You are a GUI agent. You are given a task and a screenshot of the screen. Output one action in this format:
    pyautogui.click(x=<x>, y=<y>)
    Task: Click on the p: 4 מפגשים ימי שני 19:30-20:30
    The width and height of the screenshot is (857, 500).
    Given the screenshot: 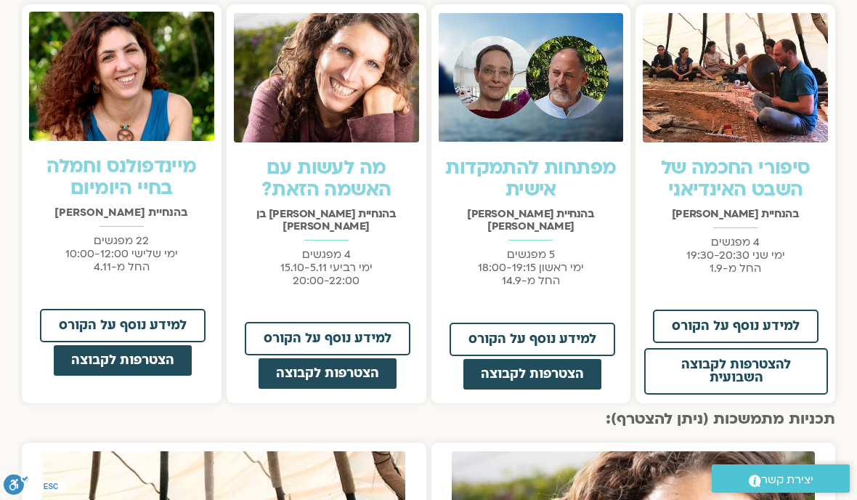 What is the action you would take?
    pyautogui.click(x=735, y=255)
    